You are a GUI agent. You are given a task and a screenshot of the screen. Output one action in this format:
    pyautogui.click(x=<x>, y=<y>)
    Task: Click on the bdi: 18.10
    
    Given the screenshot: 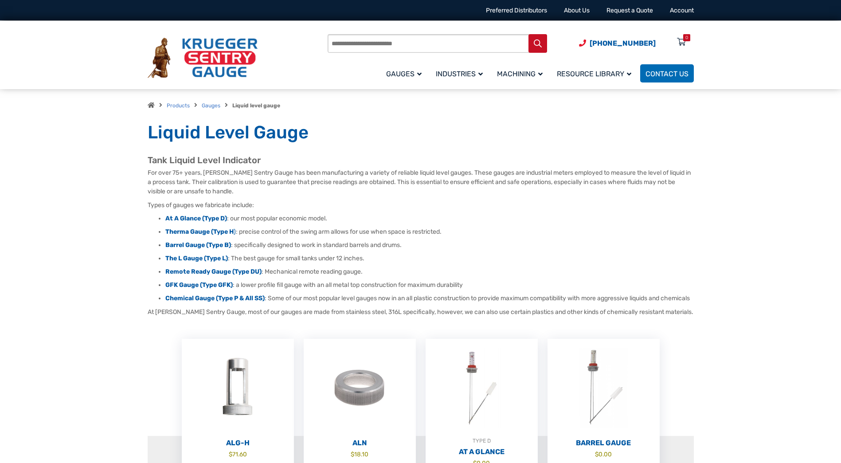 What is the action you would take?
    pyautogui.click(x=359, y=454)
    